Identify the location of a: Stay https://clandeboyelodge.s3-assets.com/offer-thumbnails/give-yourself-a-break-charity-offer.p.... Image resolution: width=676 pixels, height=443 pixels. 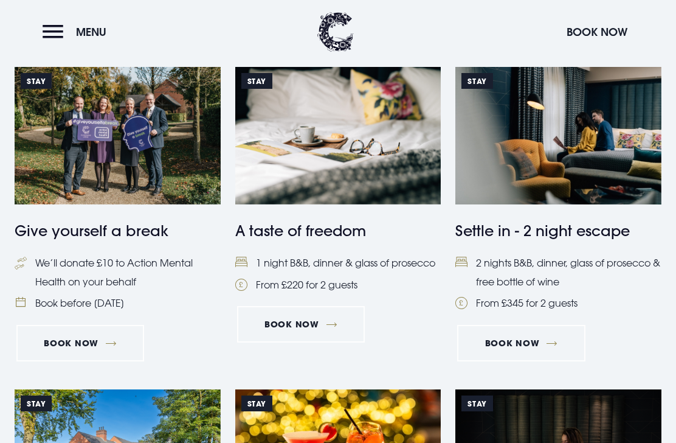
(117, 189).